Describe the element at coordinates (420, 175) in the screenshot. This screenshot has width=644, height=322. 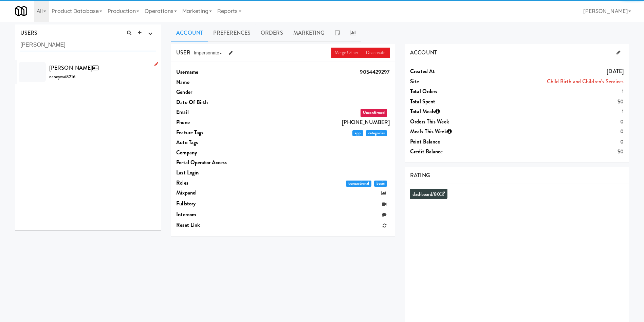
I see `span: RATING` at that location.